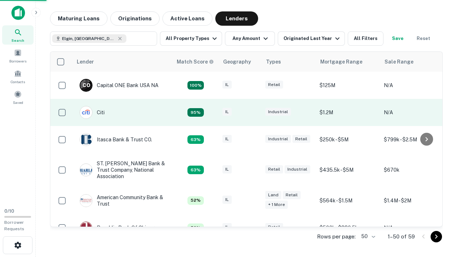 Image resolution: width=457 pixels, height=257 pixels. Describe the element at coordinates (196, 62) in the screenshot. I see `th: Capitalize uses an advanced AI algorithm to match your search with the best lender. The match sco...` at that location.